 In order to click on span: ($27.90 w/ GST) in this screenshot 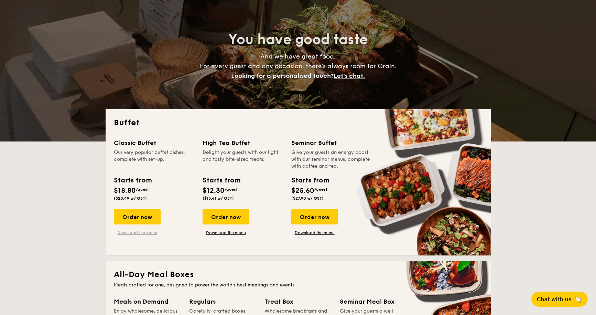, I will do `click(307, 198)`.